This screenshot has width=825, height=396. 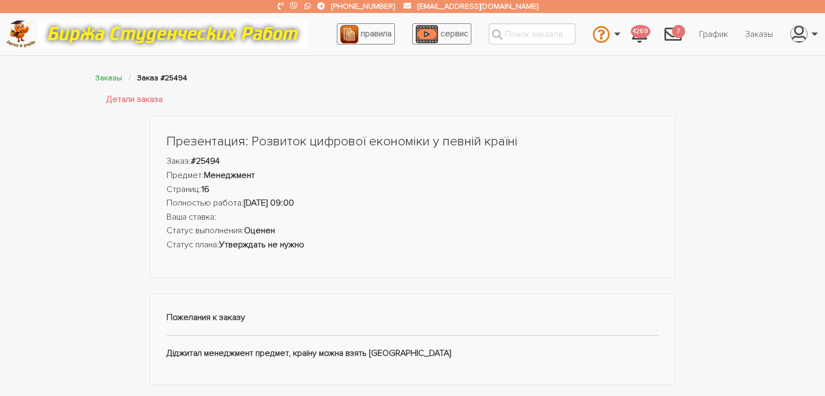 What do you see at coordinates (442, 34) in the screenshot?
I see `a: сервис` at bounding box center [442, 34].